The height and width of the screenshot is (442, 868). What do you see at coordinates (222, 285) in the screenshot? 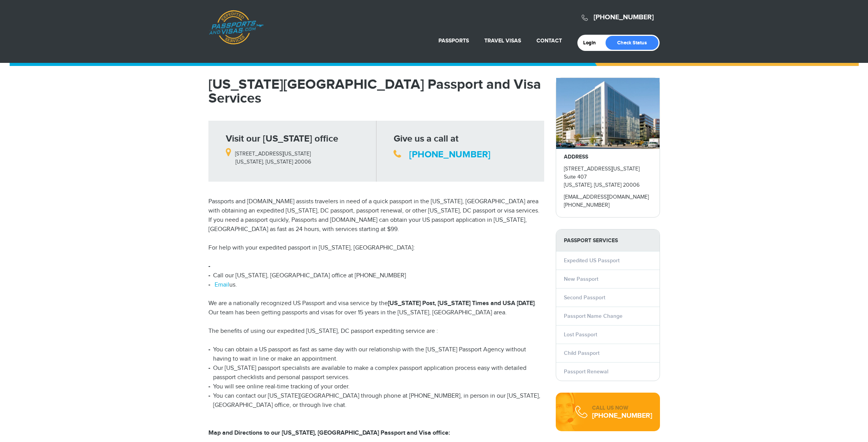
I see `a: Email` at bounding box center [222, 285].